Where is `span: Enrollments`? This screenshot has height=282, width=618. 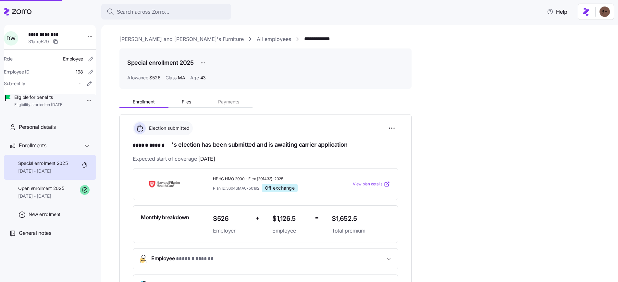 span: Enrollments is located at coordinates (32, 145).